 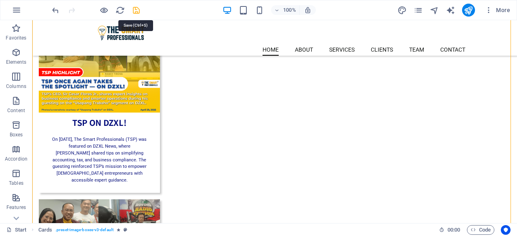 What do you see at coordinates (308, 10) in the screenshot?
I see `i: On resize automatically adjust zoom level to fit chosen device.` at bounding box center [308, 10].